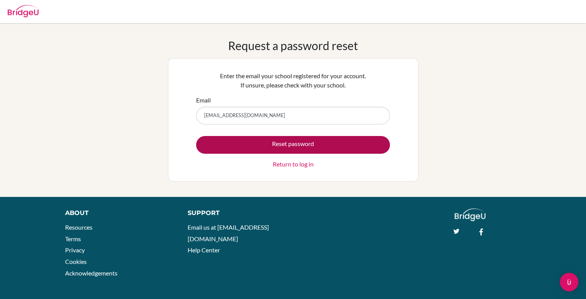 The image size is (586, 299). I want to click on div: Open Intercom Messenger, so click(569, 282).